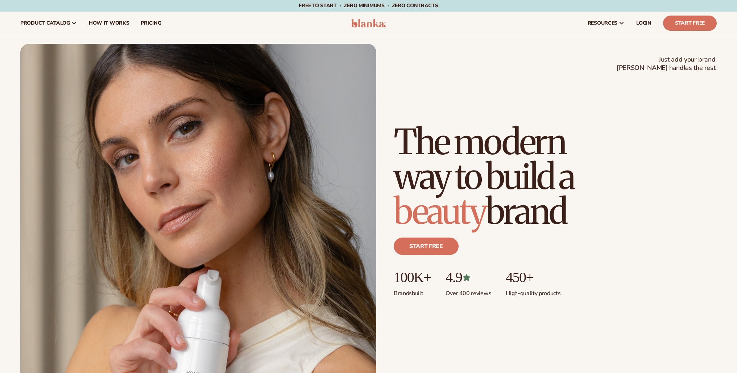 The image size is (737, 373). Describe the element at coordinates (109, 23) in the screenshot. I see `a: How It Works` at that location.